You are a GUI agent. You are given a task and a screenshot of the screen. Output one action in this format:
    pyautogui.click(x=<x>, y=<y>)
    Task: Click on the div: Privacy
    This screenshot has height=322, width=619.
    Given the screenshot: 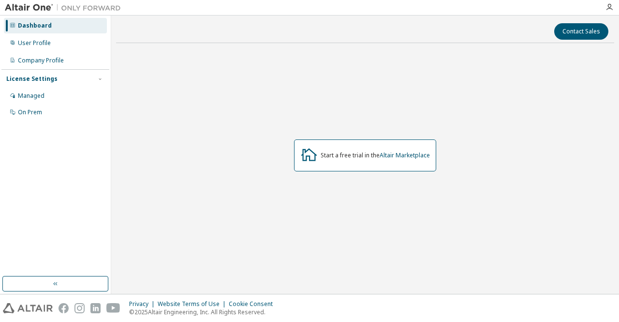 What is the action you would take?
    pyautogui.click(x=143, y=304)
    